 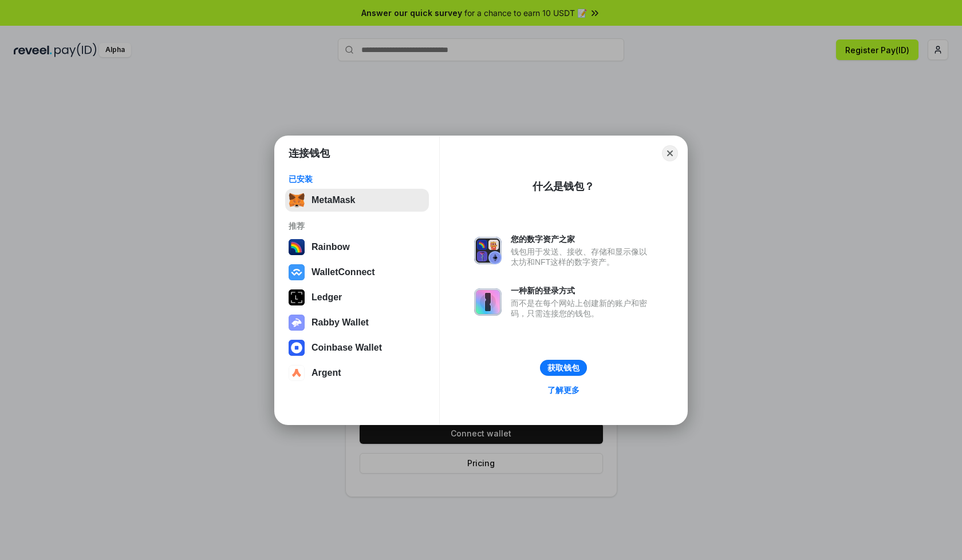 I want to click on img: svg+xml,%3Csvg%20fill%3D%22none%22%20height%3D%2233%22%20viewBox%3D%220%200%2035%2033%22%20width%..., so click(x=297, y=200).